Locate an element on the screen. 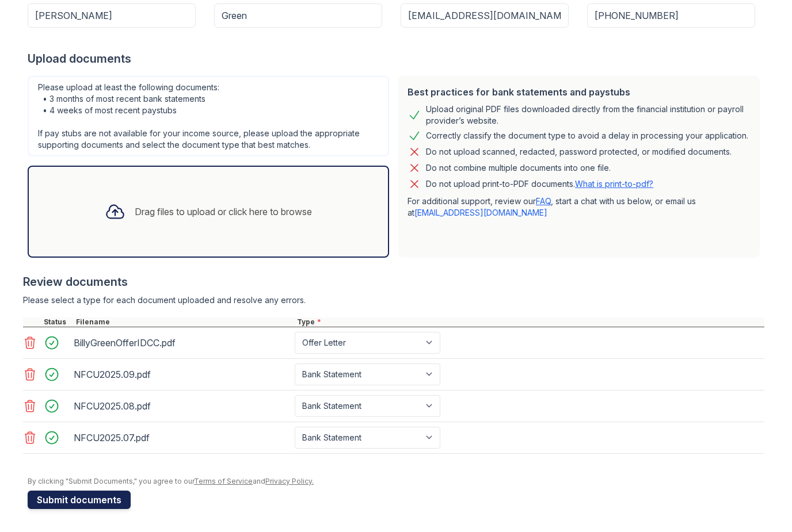  p: Do not upload print-to-PDF documents. is located at coordinates (539, 184).